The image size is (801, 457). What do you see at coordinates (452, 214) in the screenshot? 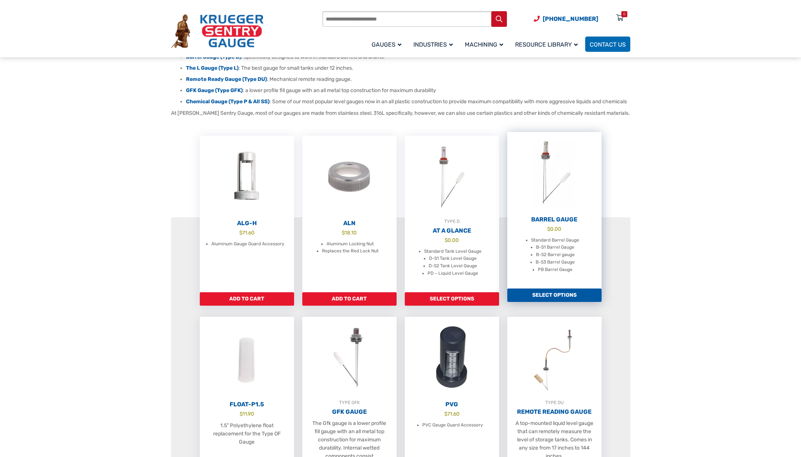
I see `a: TYPE DAt A Glance $0.00 Standard Tank Level Gauge D-S1 Tank Level Gauge D-S2 Tank Level Gauge PD ...` at bounding box center [452, 214].